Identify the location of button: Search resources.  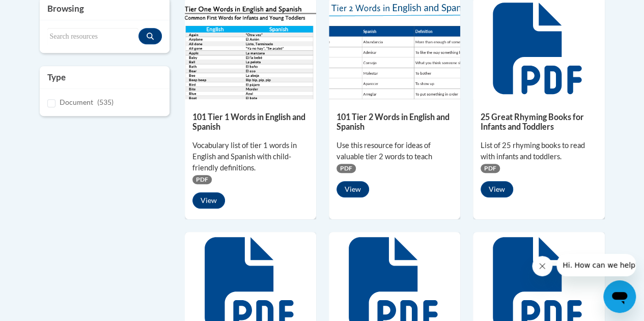
(150, 36).